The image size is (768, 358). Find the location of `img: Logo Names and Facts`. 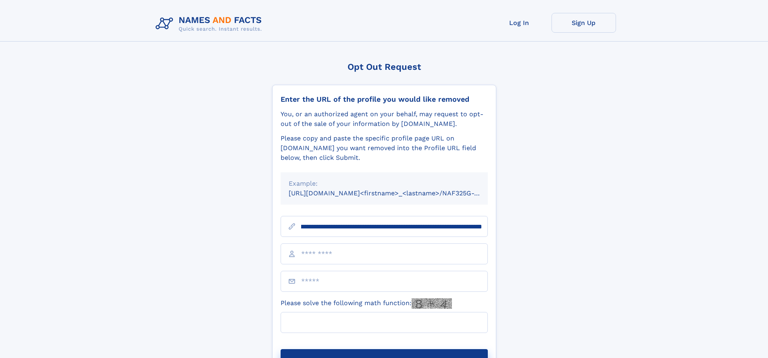

img: Logo Names and Facts is located at coordinates (210, 24).